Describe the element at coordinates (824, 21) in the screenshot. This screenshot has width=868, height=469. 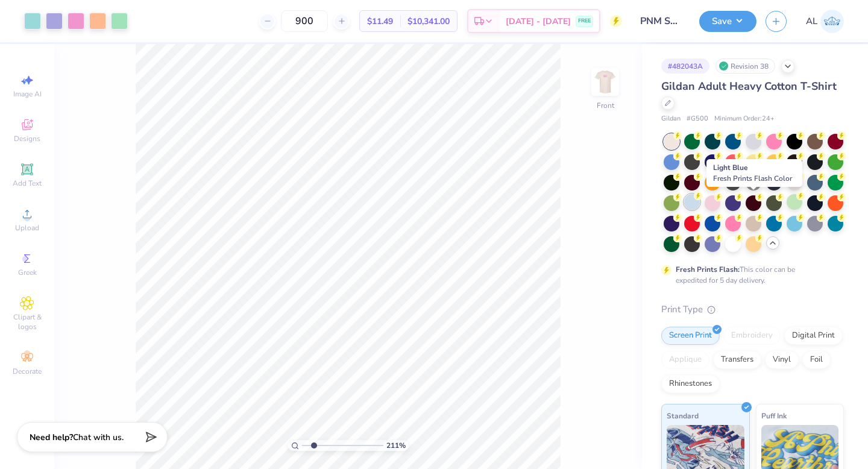
I see `a: AL` at that location.